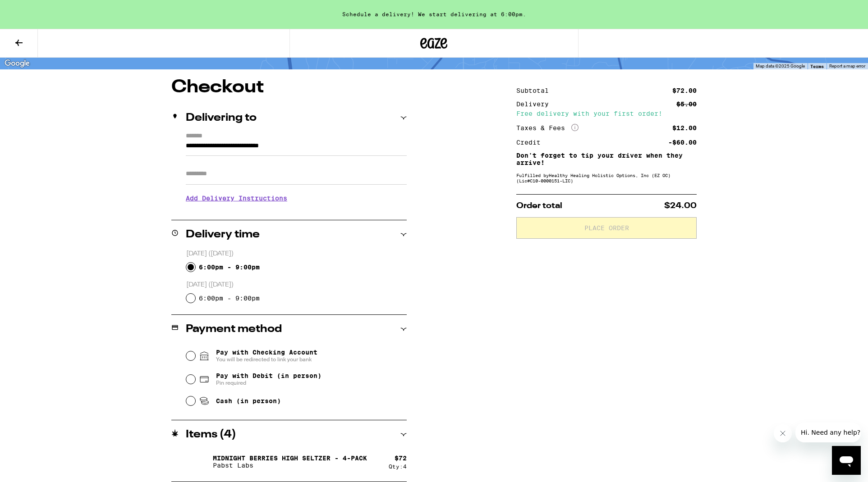 This screenshot has height=482, width=868. What do you see at coordinates (531, 142) in the screenshot?
I see `div: Credit` at bounding box center [531, 142].